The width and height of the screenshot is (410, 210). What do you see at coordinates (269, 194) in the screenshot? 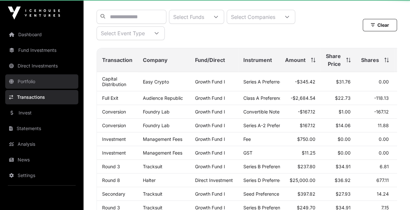
I see `span: Seed Preference Shares` at bounding box center [269, 194].